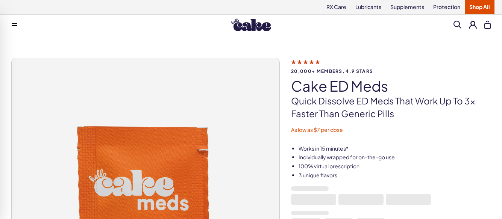 The width and height of the screenshot is (502, 219). Describe the element at coordinates (390, 71) in the screenshot. I see `span: 20,000+ members, 4.9 stars` at that location.